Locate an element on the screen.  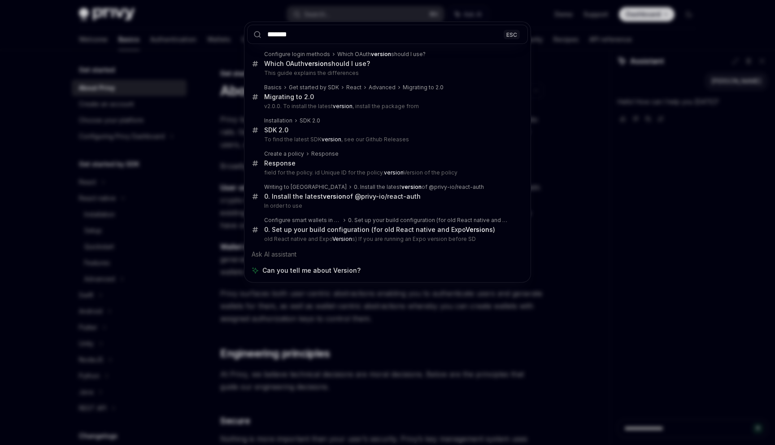
p: To find the latest SDK , see our Github Releases is located at coordinates (387, 139).